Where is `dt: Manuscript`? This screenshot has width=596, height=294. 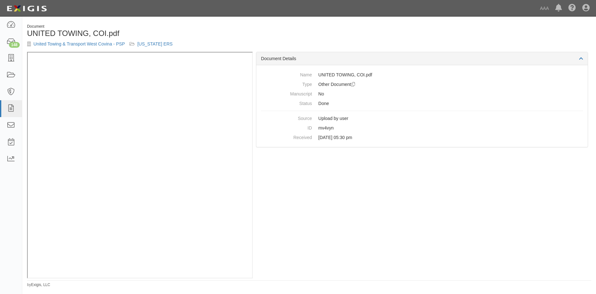
dt: Manuscript is located at coordinates (286, 93).